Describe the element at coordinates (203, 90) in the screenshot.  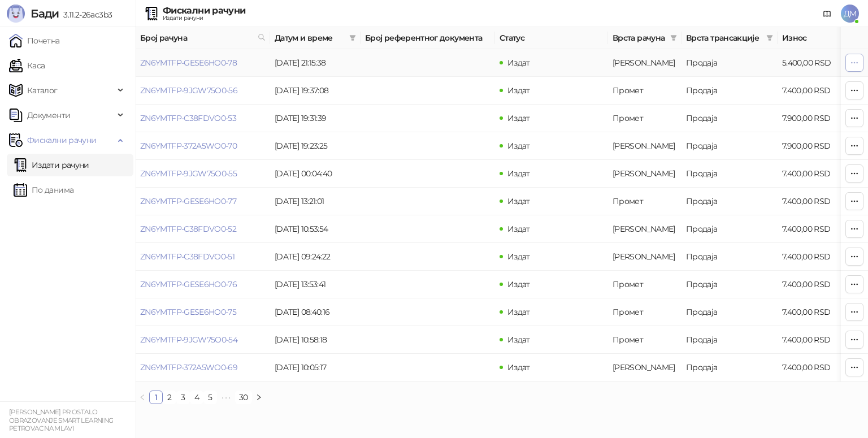
I see `td: ZN6YMTFP-9JGW75O0-56` at that location.